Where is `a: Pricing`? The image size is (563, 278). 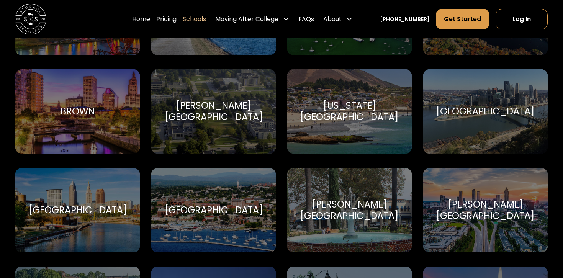
a: Pricing is located at coordinates (166, 19).